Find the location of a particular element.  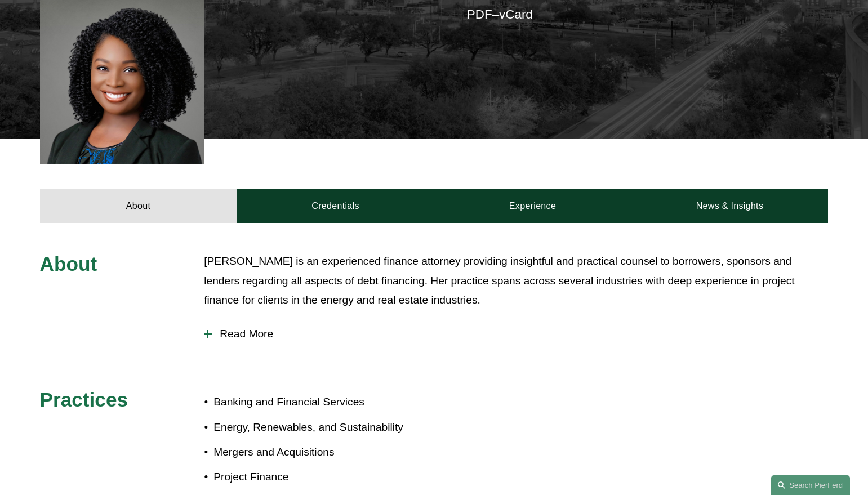

a: News & Insights is located at coordinates (729, 206).